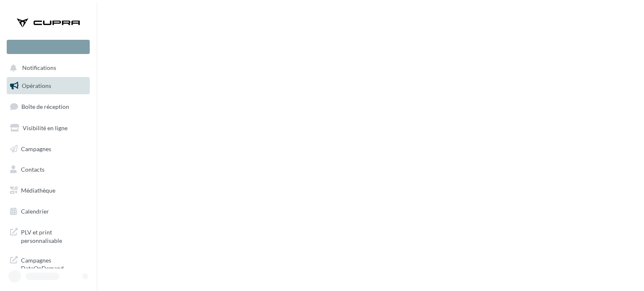  What do you see at coordinates (35, 211) in the screenshot?
I see `span: Calendrier` at bounding box center [35, 211].